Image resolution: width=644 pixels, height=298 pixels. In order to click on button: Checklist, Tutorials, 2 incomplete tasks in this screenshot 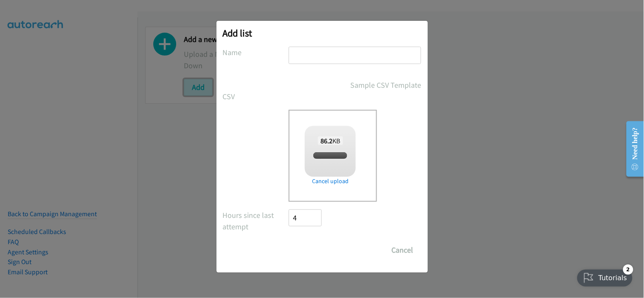, I will do `click(32, 17)`.